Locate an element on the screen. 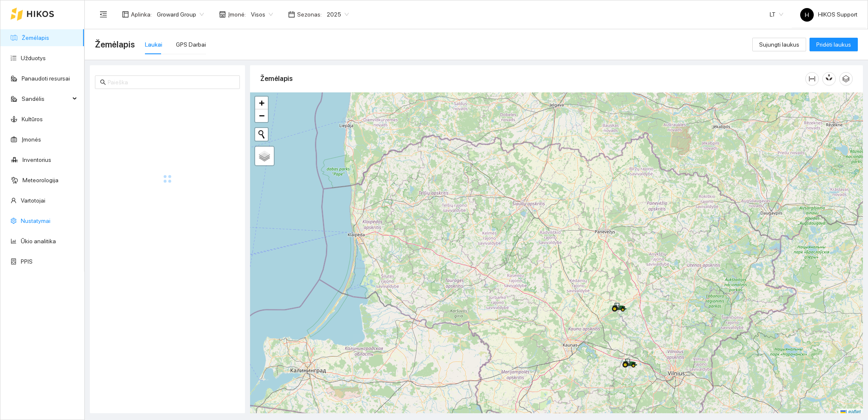  span: Žemėlapis is located at coordinates (115, 45).